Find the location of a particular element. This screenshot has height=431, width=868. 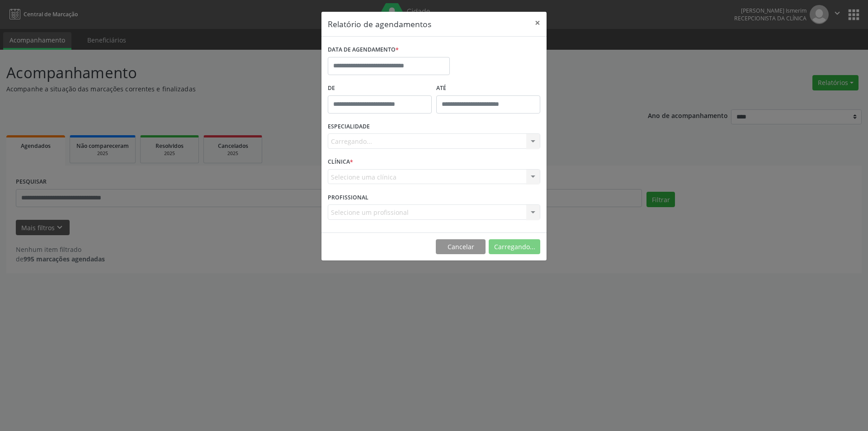

button: Carregando... is located at coordinates (514, 247).